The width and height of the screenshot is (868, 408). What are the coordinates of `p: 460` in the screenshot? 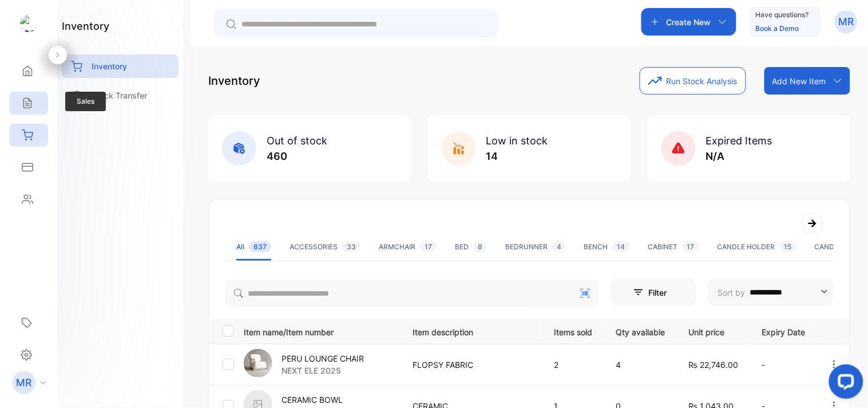 It's located at (297, 156).